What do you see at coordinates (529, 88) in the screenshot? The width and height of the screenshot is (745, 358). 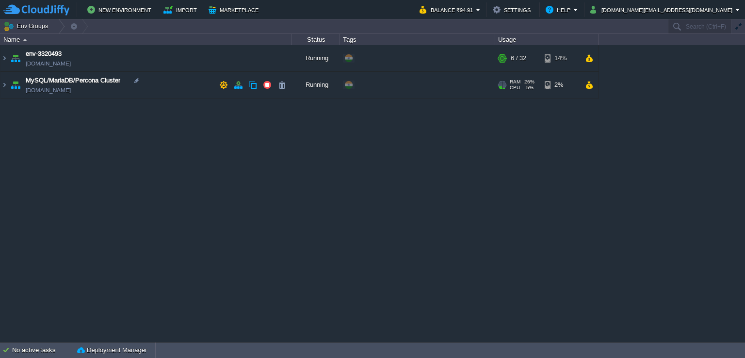 I see `span: 5%` at bounding box center [529, 88].